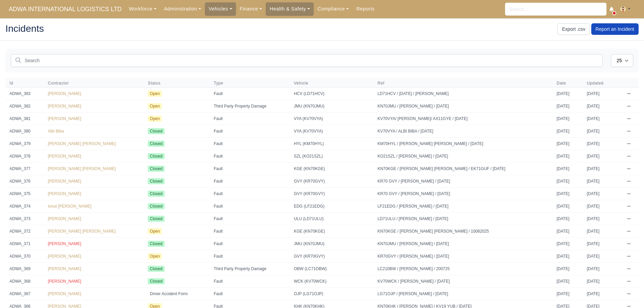 The height and width of the screenshot is (308, 644). What do you see at coordinates (24, 144) in the screenshot?
I see `td: ADWA_379` at bounding box center [24, 144].